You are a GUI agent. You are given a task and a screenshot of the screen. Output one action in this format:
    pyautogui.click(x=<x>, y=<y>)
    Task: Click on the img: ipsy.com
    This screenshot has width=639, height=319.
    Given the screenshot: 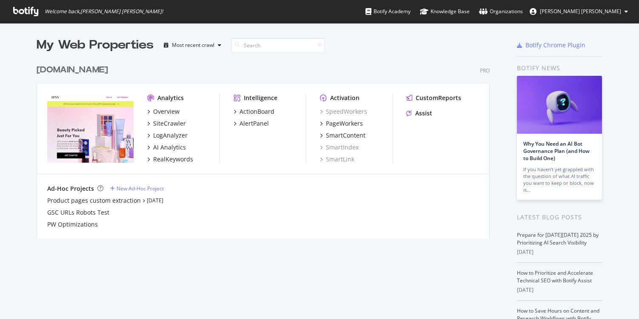 What is the action you would take?
    pyautogui.click(x=90, y=128)
    